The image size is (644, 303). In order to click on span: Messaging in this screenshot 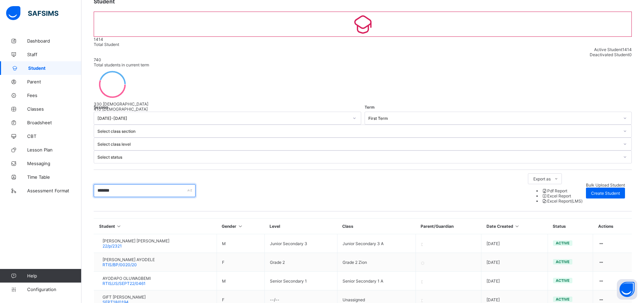, I will do `click(54, 163)`.